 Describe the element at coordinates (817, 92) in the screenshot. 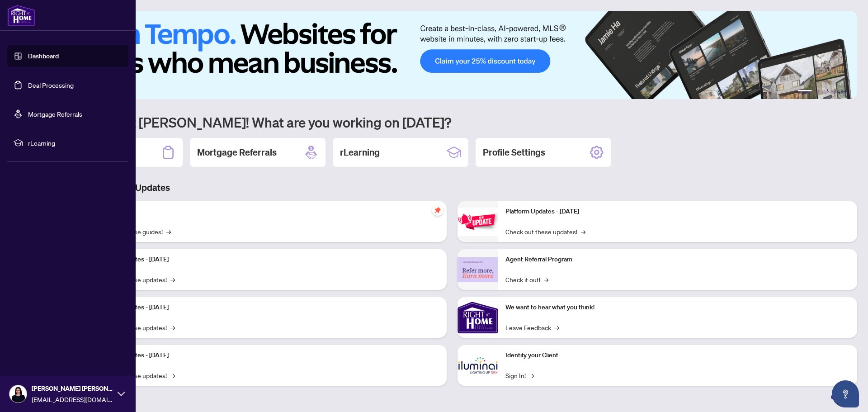

I see `button: 2` at that location.